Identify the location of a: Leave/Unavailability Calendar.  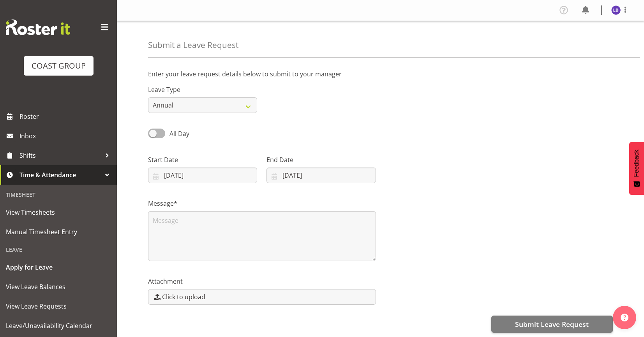
(59, 326).